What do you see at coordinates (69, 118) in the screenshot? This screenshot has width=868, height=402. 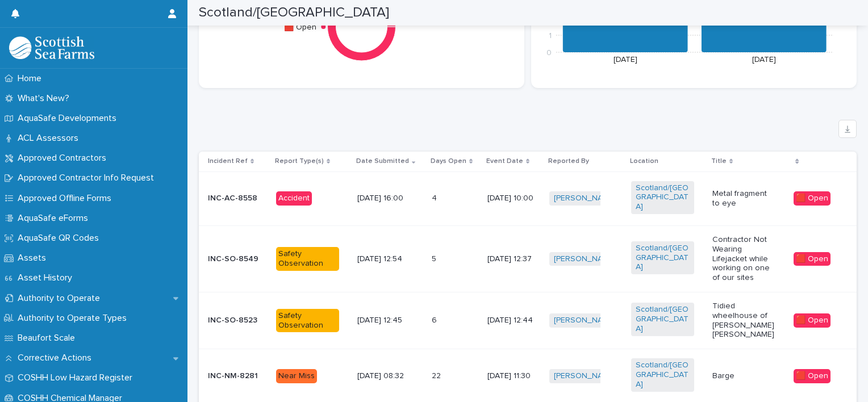 I see `p: AquaSafe Developments` at bounding box center [69, 118].